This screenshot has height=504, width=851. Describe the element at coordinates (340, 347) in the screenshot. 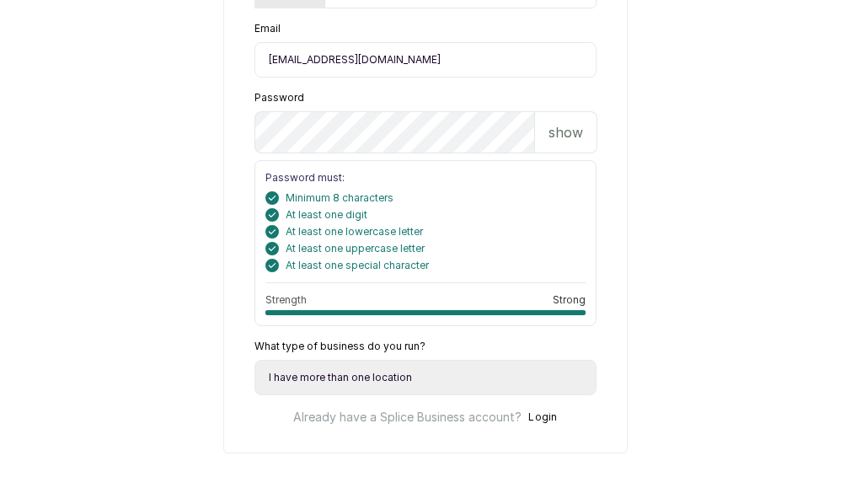

I see `label: What type of business do you run?` at that location.